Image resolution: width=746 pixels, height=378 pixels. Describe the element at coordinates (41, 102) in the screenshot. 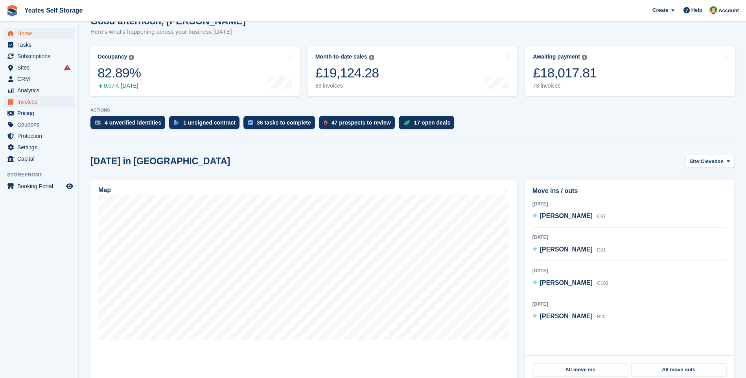

I see `span: Invoices` at that location.